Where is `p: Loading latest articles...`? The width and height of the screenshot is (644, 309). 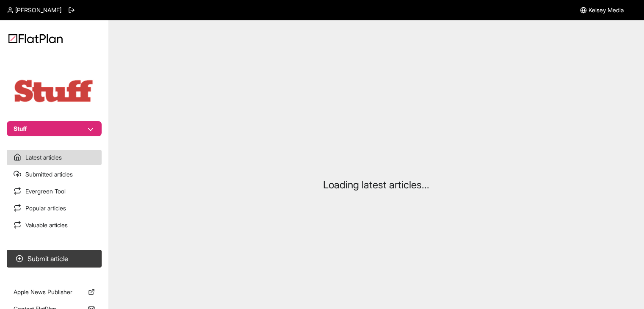 p: Loading latest articles... is located at coordinates (376, 185).